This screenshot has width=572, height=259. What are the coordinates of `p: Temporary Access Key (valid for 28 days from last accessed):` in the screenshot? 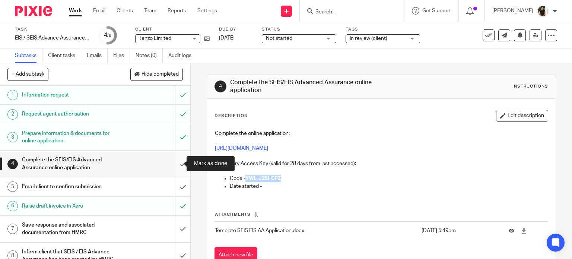 It's located at (381, 163).